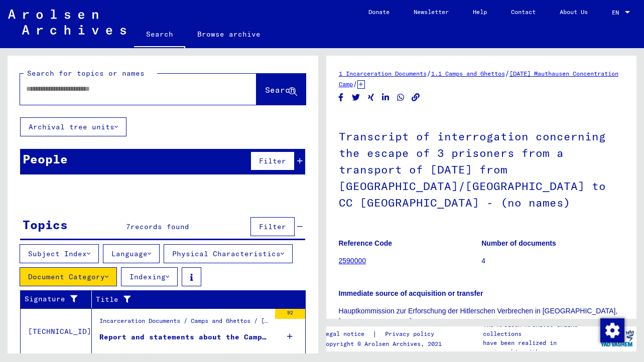  What do you see at coordinates (159, 227) in the screenshot?
I see `span: records found` at bounding box center [159, 227].